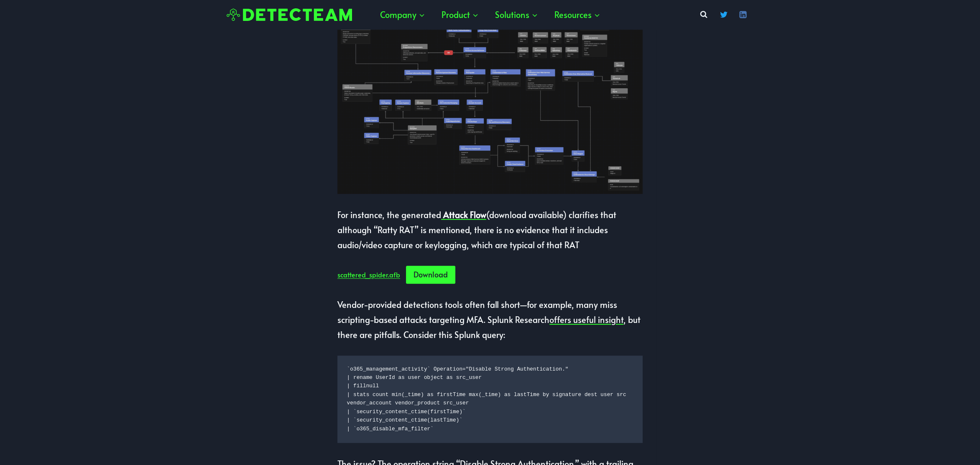  What do you see at coordinates (490, 14) in the screenshot?
I see `nav: Primary Navigation` at bounding box center [490, 14].